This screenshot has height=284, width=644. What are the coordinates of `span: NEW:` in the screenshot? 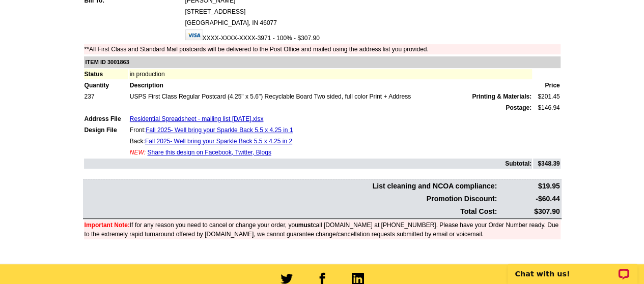 It's located at (137, 152).